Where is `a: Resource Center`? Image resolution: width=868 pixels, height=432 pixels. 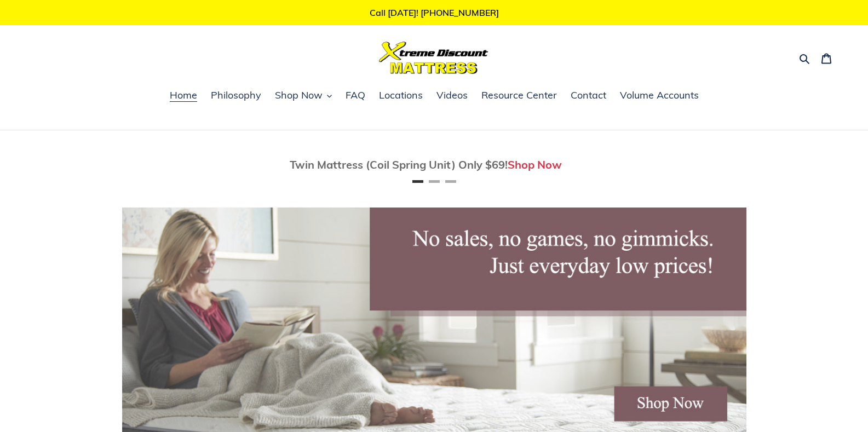
a: Resource Center is located at coordinates (519, 96).